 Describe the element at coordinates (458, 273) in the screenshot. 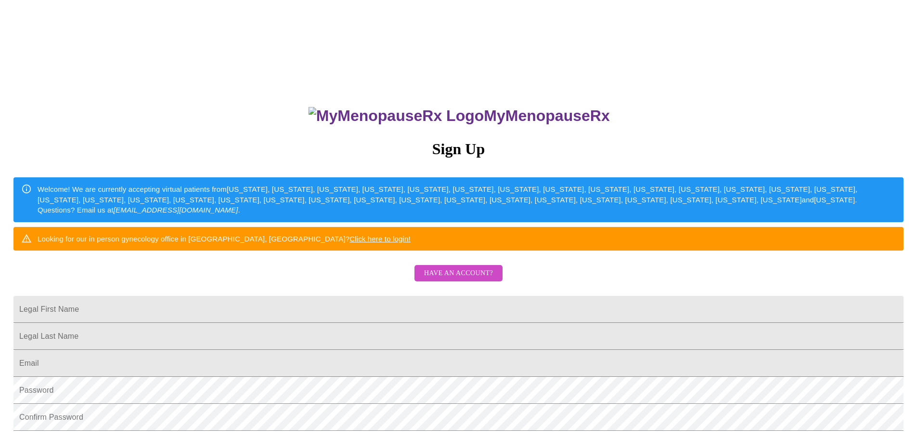

I see `button: Have an account?` at that location.